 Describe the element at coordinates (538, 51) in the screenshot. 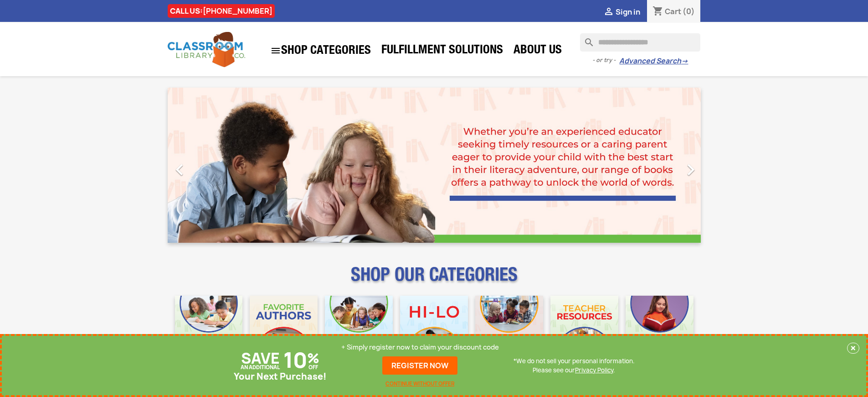

I see `a: About Us` at that location.